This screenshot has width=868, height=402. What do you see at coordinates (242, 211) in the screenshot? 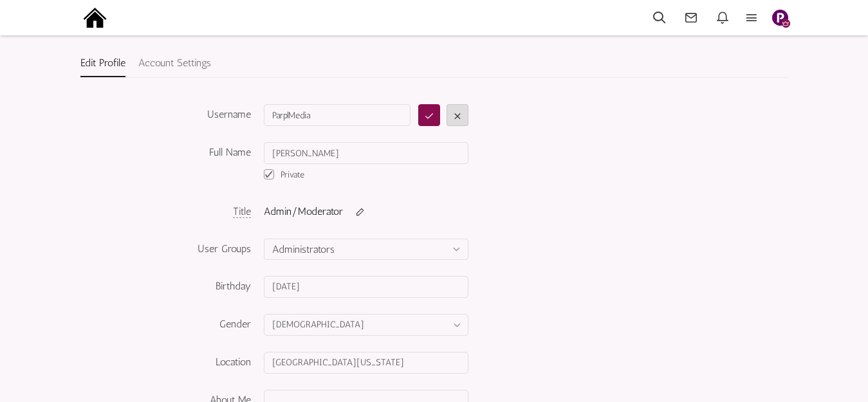
I see `span: Title` at bounding box center [242, 211].